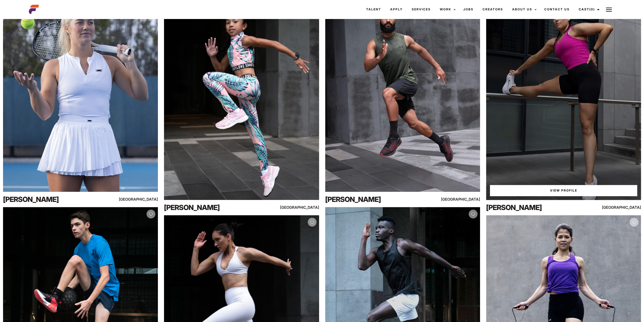 Image resolution: width=644 pixels, height=322 pixels. Describe the element at coordinates (493, 9) in the screenshot. I see `a: Creators` at that location.